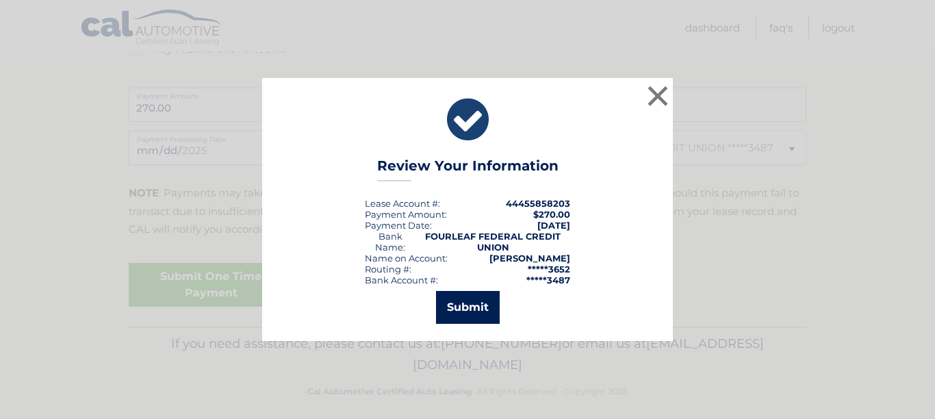  What do you see at coordinates (401, 280) in the screenshot?
I see `div: Bank Account #:` at bounding box center [401, 280].